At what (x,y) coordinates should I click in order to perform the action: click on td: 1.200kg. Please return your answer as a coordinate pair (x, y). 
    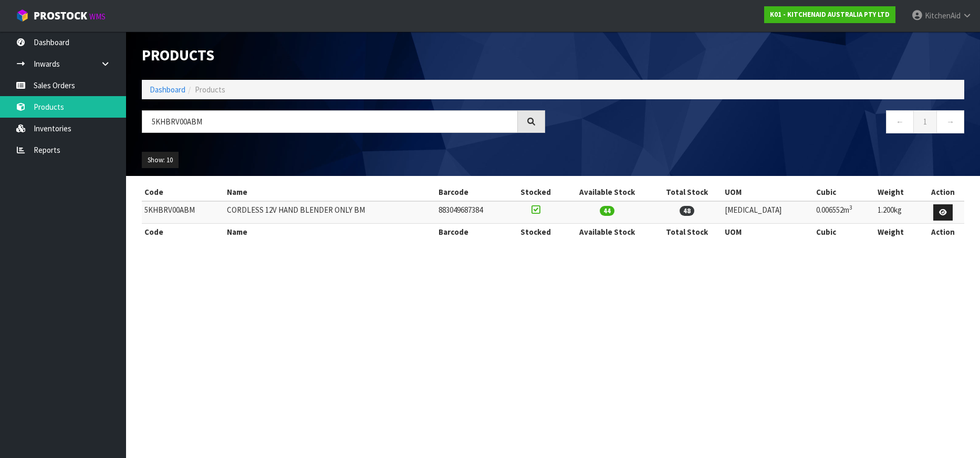
    Looking at the image, I should click on (899, 213).